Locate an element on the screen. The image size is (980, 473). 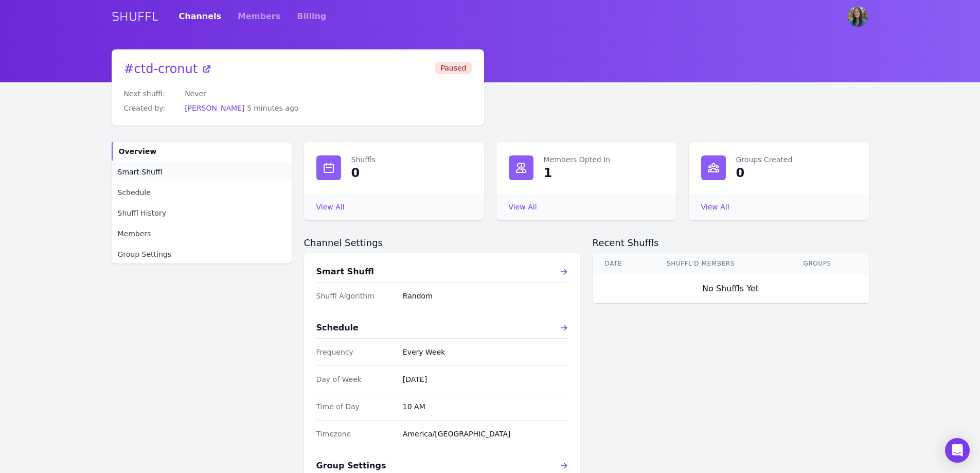
h2: Channel Settings is located at coordinates (442, 243).